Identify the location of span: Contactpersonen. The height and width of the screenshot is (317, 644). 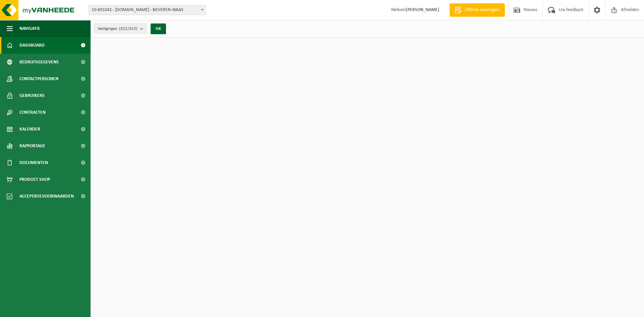
(39, 79).